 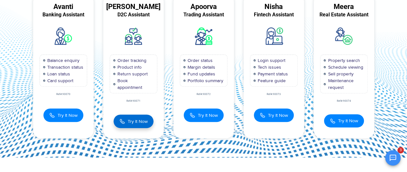 I want to click on span: Order status, so click(x=199, y=60).